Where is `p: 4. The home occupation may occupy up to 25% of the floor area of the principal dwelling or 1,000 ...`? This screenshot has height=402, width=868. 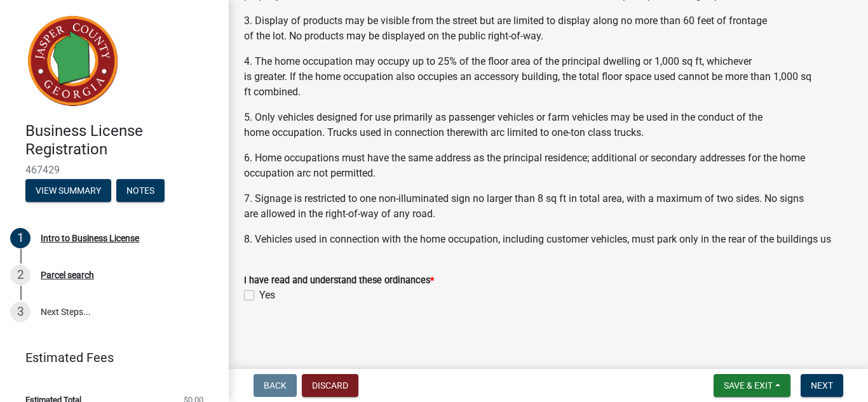 p: 4. The home occupation may occupy up to 25% of the floor area of the principal dwelling or 1,000 ... is located at coordinates (548, 77).